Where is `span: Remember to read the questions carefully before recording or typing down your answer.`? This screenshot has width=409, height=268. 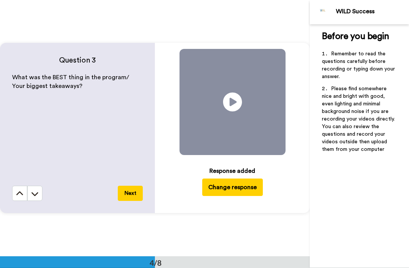 span: Remember to read the questions carefully before recording or typing down your answer. is located at coordinates (359, 65).